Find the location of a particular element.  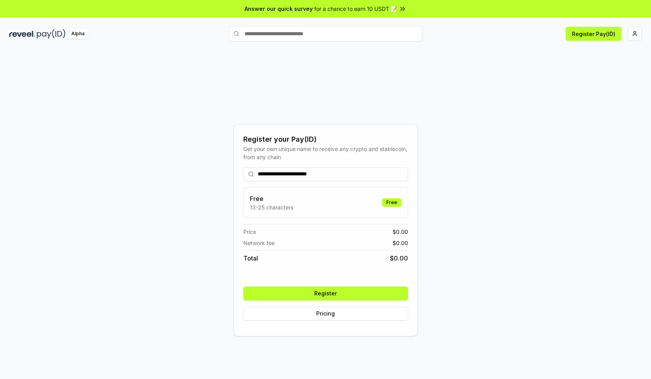

div: Free is located at coordinates (392, 203).